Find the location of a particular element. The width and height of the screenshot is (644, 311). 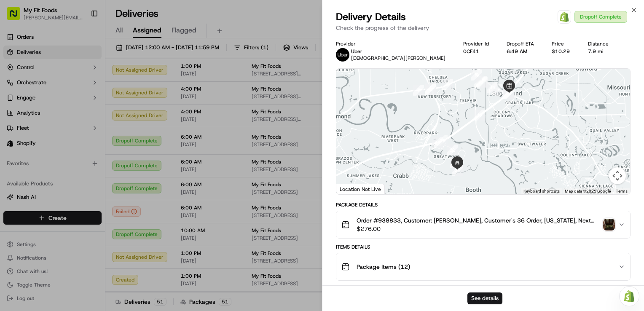

button: photo_proof_of_delivery image is located at coordinates (609, 224).